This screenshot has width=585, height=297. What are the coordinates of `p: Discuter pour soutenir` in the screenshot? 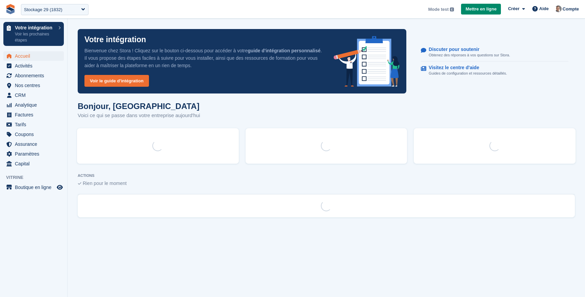 It's located at (467, 49).